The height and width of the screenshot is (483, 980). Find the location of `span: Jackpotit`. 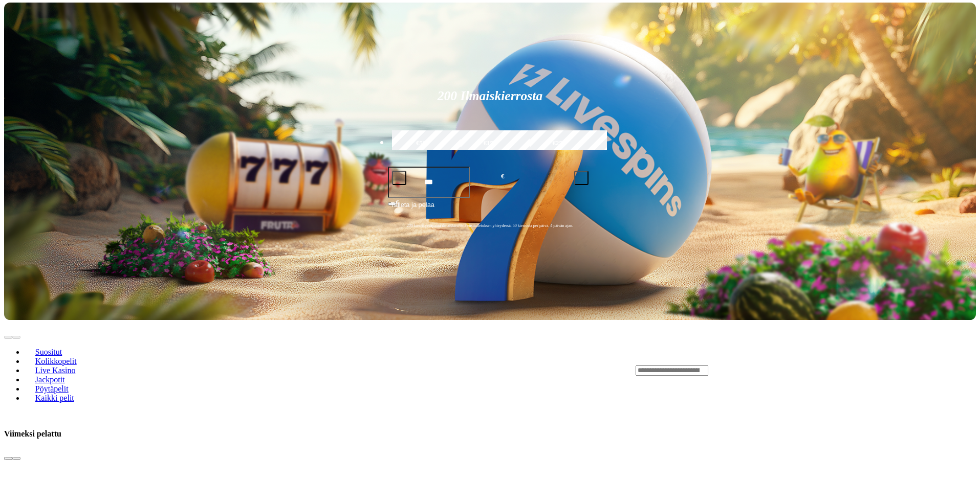

span: Jackpotit is located at coordinates (50, 379).